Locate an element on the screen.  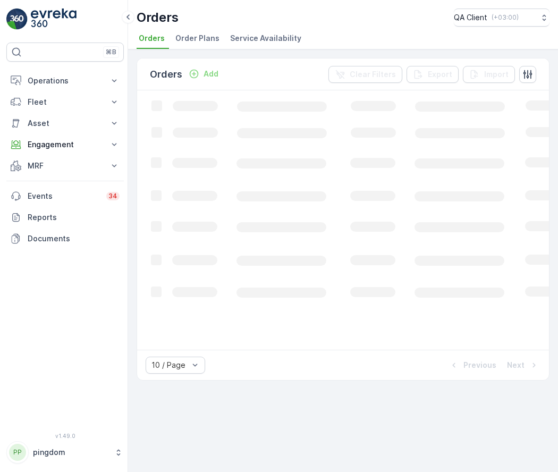
button: Fleet is located at coordinates (65, 102).